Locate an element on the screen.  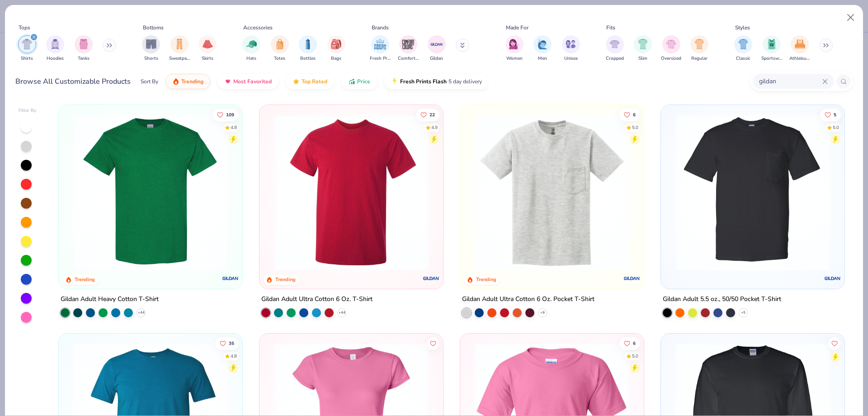
img: Classic Image is located at coordinates (743, 44).